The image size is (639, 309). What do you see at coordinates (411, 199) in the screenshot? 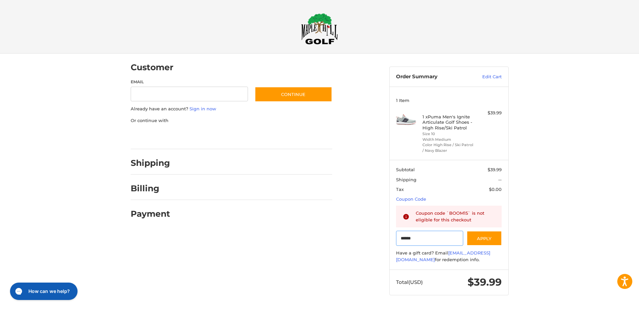
I see `a: Coupon Code` at bounding box center [411, 199].